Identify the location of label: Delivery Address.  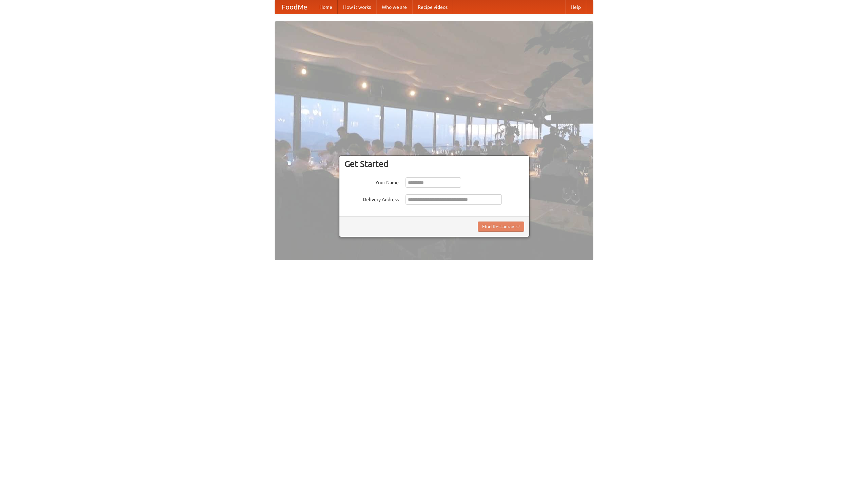
(372, 198).